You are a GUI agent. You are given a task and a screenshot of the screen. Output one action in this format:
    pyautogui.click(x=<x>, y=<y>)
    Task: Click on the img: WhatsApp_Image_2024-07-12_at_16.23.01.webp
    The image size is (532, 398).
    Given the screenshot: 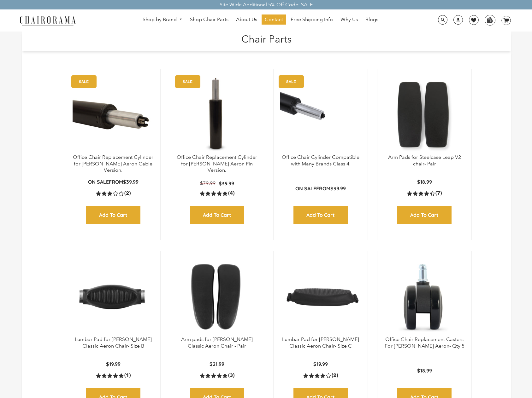 What is the action you would take?
    pyautogui.click(x=489, y=20)
    